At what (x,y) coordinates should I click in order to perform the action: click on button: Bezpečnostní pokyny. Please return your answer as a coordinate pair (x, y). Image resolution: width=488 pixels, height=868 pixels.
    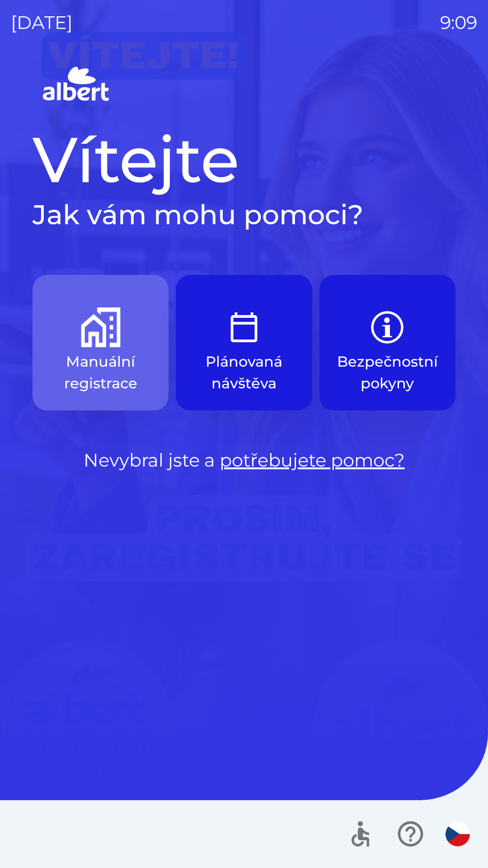
    Looking at the image, I should click on (387, 343).